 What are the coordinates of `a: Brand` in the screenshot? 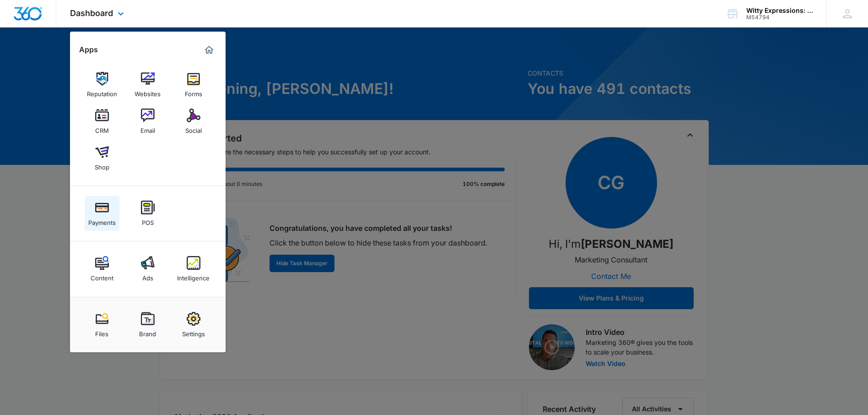 It's located at (148, 325).